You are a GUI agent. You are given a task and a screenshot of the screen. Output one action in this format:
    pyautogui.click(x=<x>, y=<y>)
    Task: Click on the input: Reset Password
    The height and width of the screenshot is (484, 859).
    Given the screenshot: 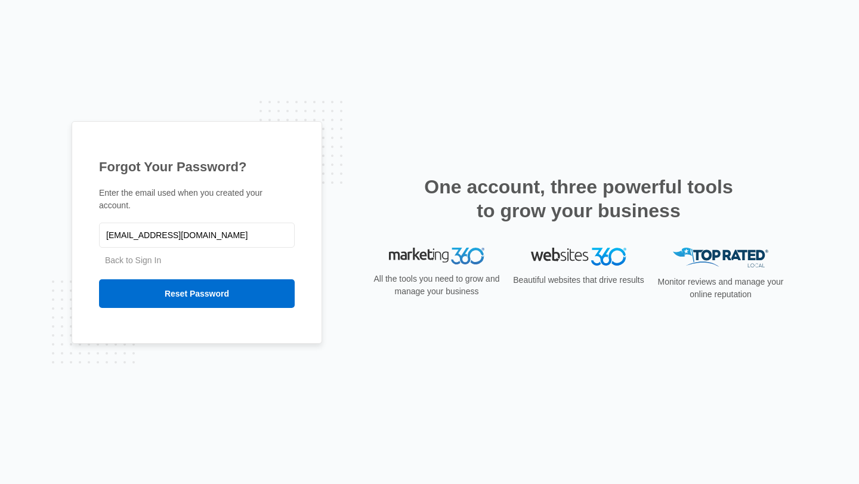 What is the action you would take?
    pyautogui.click(x=197, y=293)
    